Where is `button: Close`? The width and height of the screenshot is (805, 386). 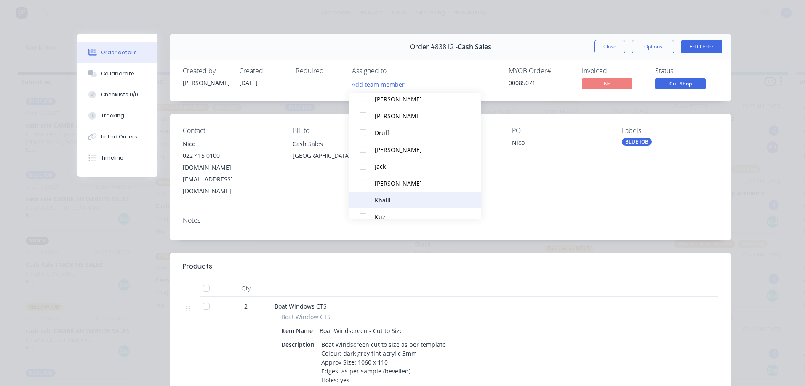
button: Close is located at coordinates (610, 47).